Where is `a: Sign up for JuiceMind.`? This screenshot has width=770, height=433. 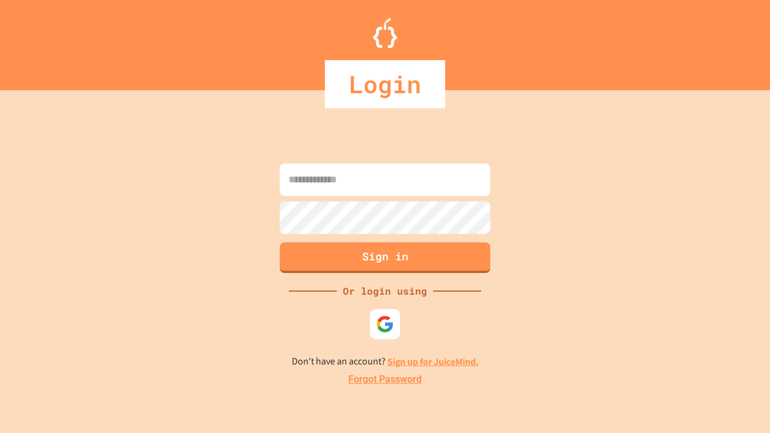 a: Sign up for JuiceMind. is located at coordinates (433, 362).